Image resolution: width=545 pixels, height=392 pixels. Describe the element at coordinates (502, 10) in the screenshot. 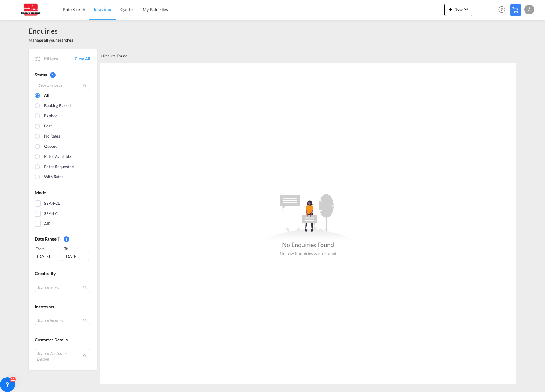

I see `span: Help` at that location.